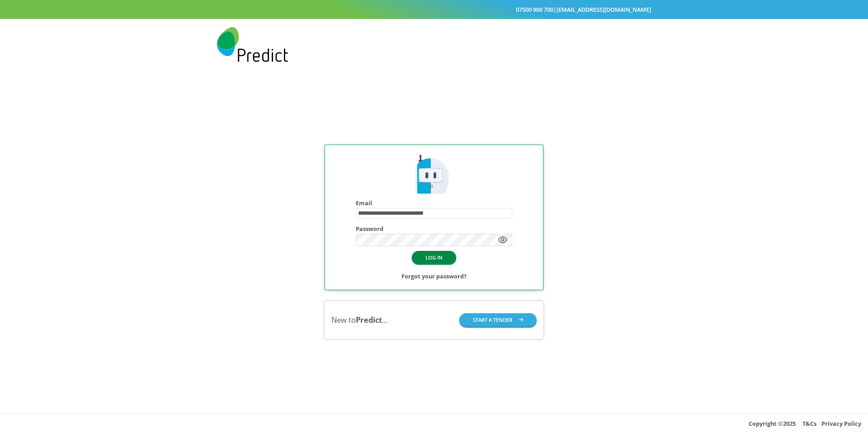  What do you see at coordinates (841, 423) in the screenshot?
I see `a: Privacy Policy` at bounding box center [841, 423].